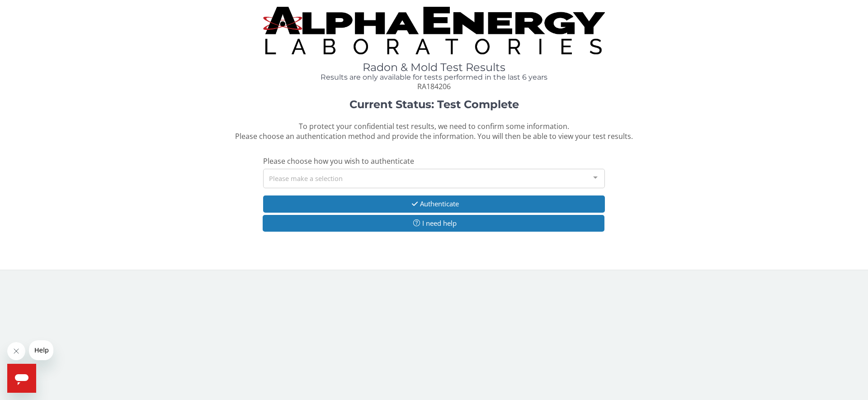  What do you see at coordinates (434, 87) in the screenshot?
I see `span: RA184206` at bounding box center [434, 87].